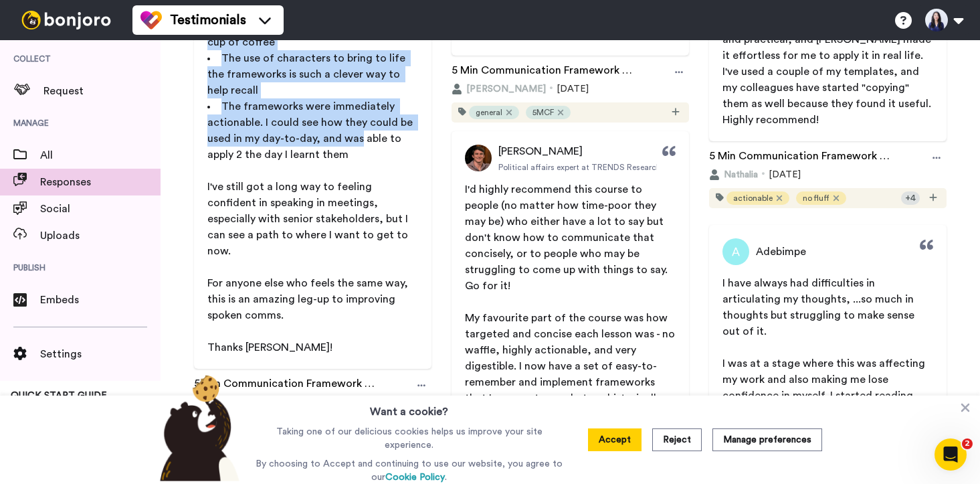 The image size is (980, 484). Describe the element at coordinates (489, 112) in the screenshot. I see `span: general` at that location.